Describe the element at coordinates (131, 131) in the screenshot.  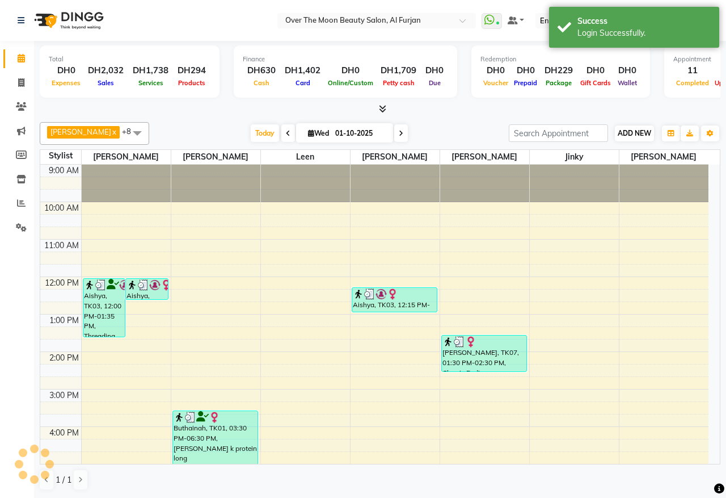
I see `span: +8` at that location.